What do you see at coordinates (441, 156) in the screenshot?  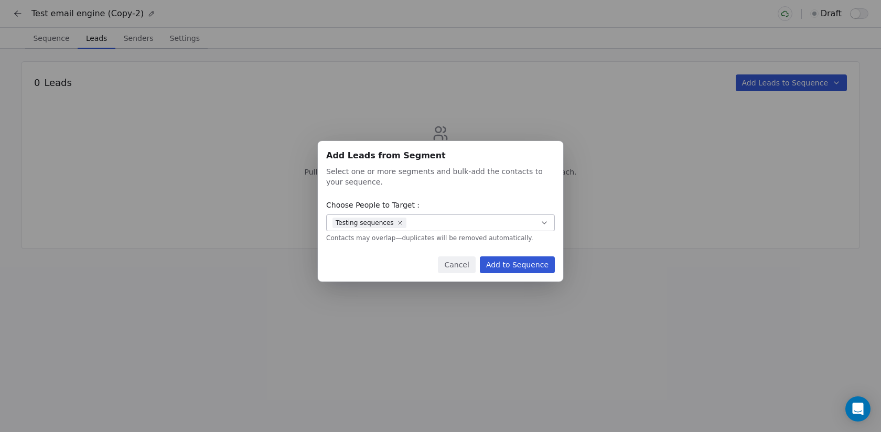 I see `div: Add Leads from Segment` at bounding box center [441, 156].